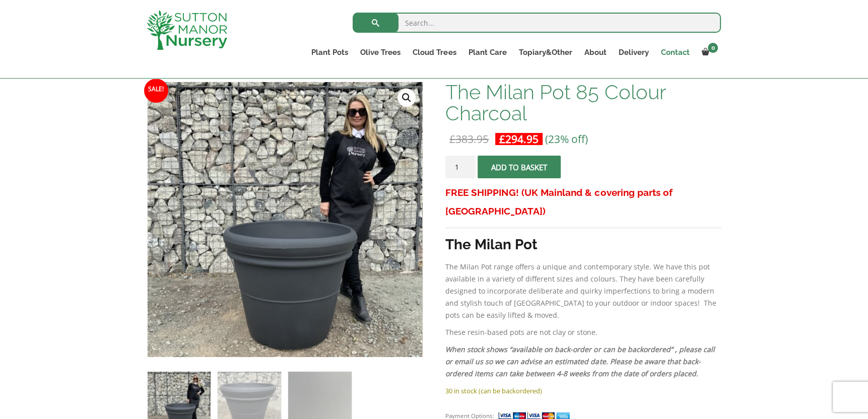 The image size is (868, 419). What do you see at coordinates (583, 333) in the screenshot?
I see `p: These resin-based pots are not clay or stone.` at bounding box center [583, 333].